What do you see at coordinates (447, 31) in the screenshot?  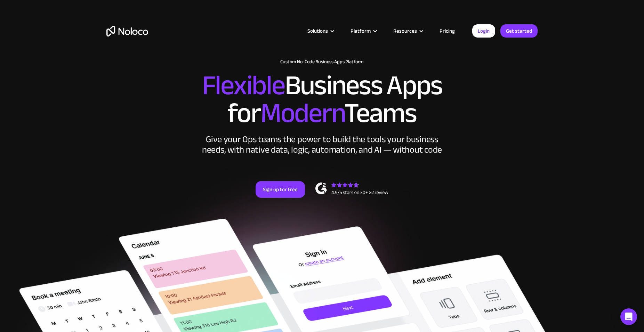 I see `a: Pricing` at bounding box center [447, 31].